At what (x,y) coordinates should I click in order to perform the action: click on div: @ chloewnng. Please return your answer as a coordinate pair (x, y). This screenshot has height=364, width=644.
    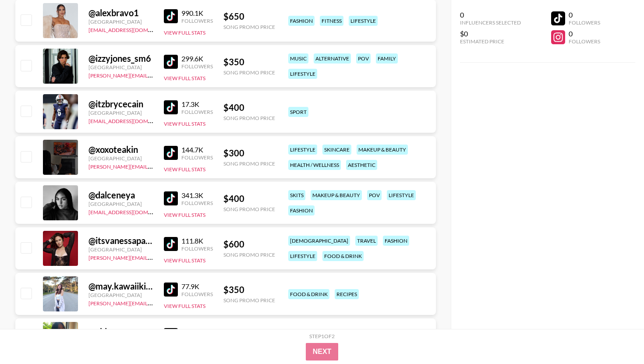
    Looking at the image, I should click on (121, 331).